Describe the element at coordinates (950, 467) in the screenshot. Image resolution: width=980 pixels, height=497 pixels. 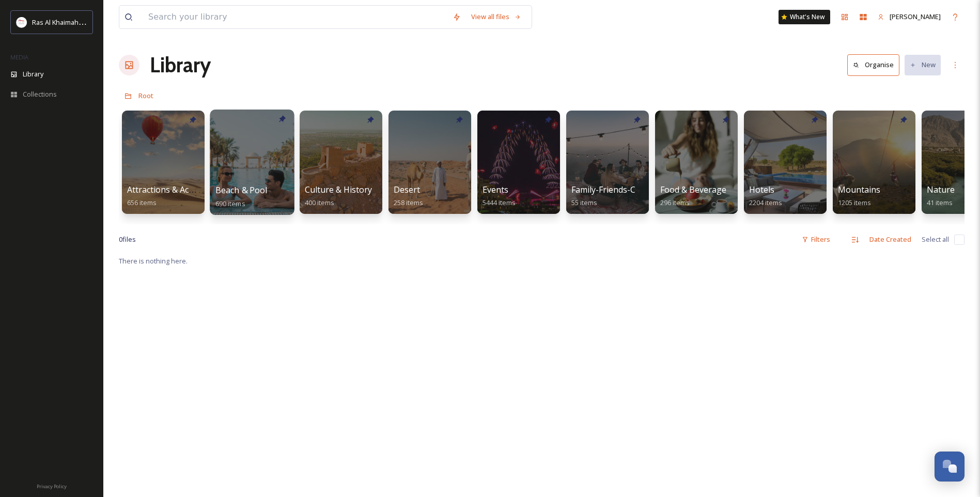
I see `button: Open Chat` at that location.